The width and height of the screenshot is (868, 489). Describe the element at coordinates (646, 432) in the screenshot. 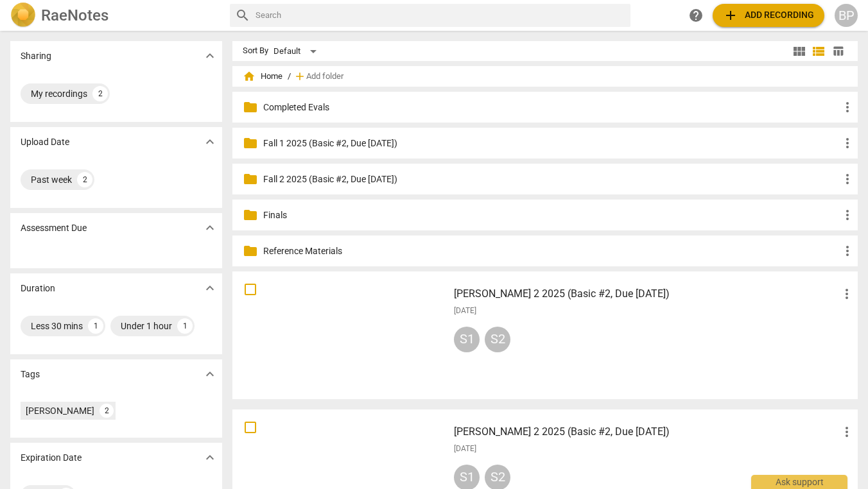

I see `h3: Stephanie Sullivan_Fall 2 2025 (Basic #2, Due 10-06-25)` at that location.